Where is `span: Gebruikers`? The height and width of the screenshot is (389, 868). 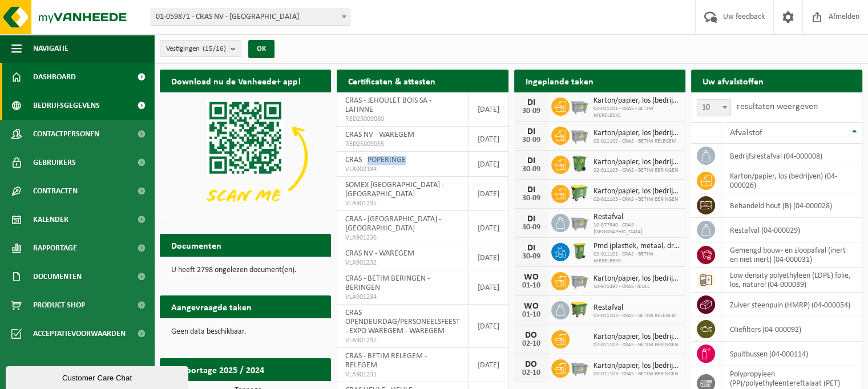
span: Gebruikers is located at coordinates (54, 162).